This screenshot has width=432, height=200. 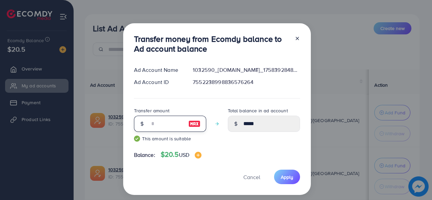 What do you see at coordinates (158, 70) in the screenshot?
I see `div: Ad Account Name` at bounding box center [158, 70].